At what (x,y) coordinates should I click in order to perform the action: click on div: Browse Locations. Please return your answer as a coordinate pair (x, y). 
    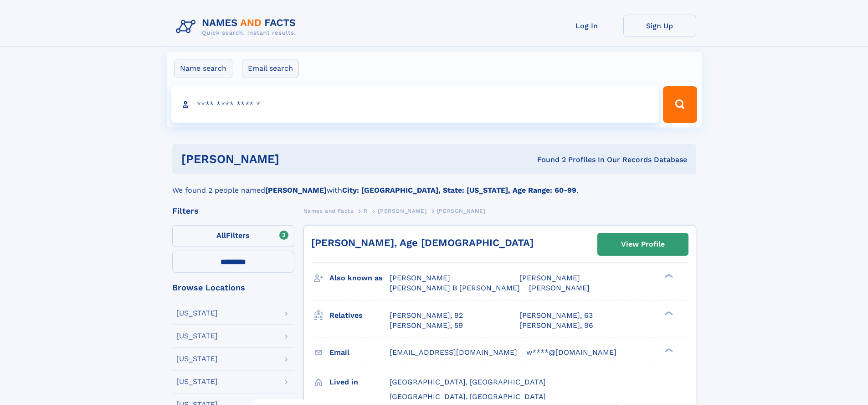
    Looking at the image, I should click on (233, 288).